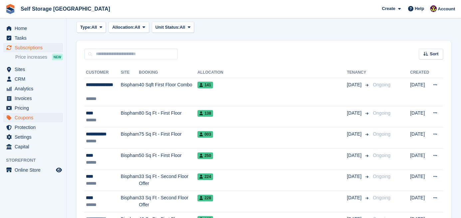 Image resolution: width=461 pixels, height=218 pixels. Describe the element at coordinates (389, 9) in the screenshot. I see `span: Create` at that location.